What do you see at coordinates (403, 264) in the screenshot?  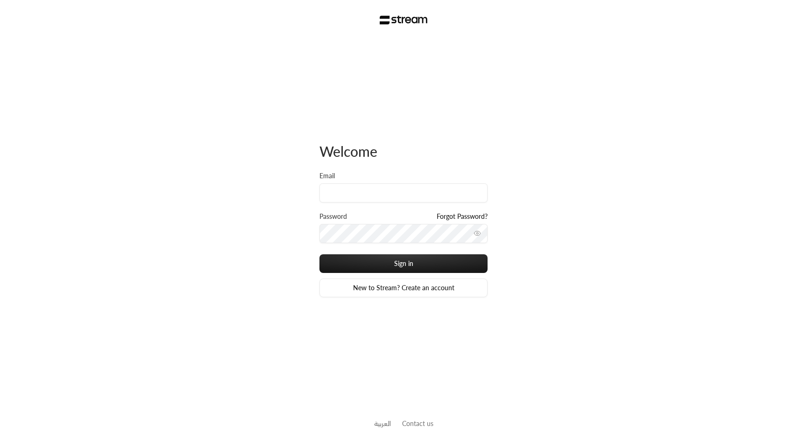 I see `button: Sign in` at bounding box center [403, 264].